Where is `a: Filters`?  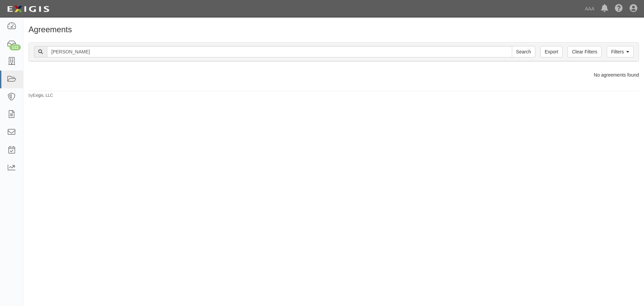
a: Filters is located at coordinates (620, 52).